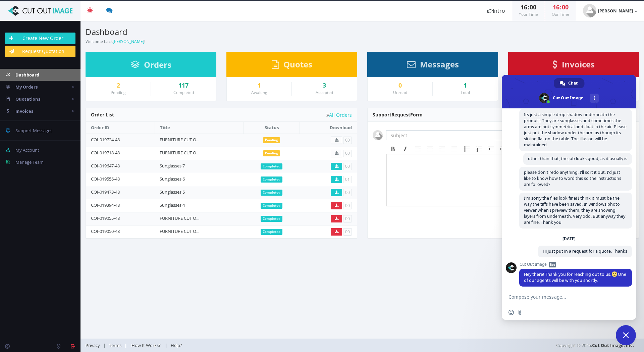 This screenshot has height=352, width=644. What do you see at coordinates (405, 149) in the screenshot?
I see `div: Italic` at bounding box center [405, 149].